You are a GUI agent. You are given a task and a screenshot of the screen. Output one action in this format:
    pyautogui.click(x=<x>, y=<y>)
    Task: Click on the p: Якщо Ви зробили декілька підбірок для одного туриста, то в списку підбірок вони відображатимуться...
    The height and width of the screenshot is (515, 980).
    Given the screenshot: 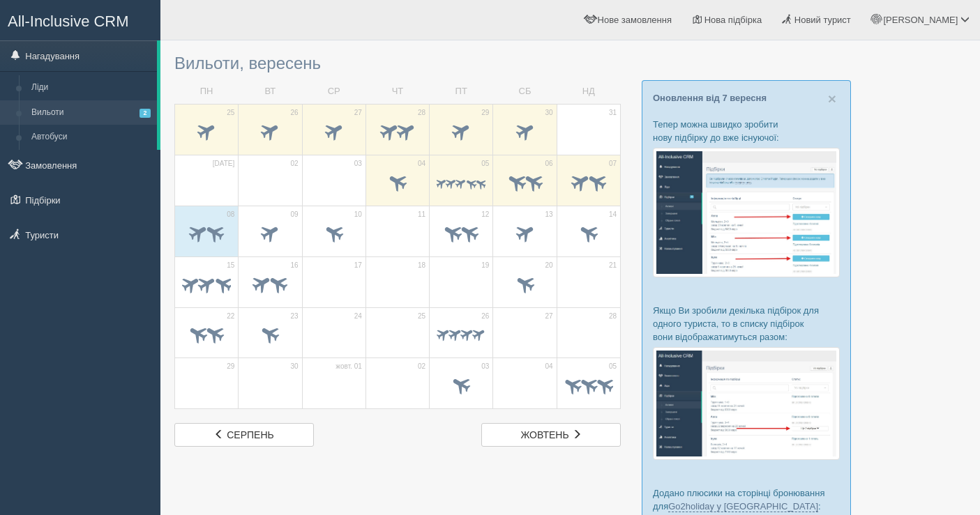 What is the action you would take?
    pyautogui.click(x=747, y=324)
    